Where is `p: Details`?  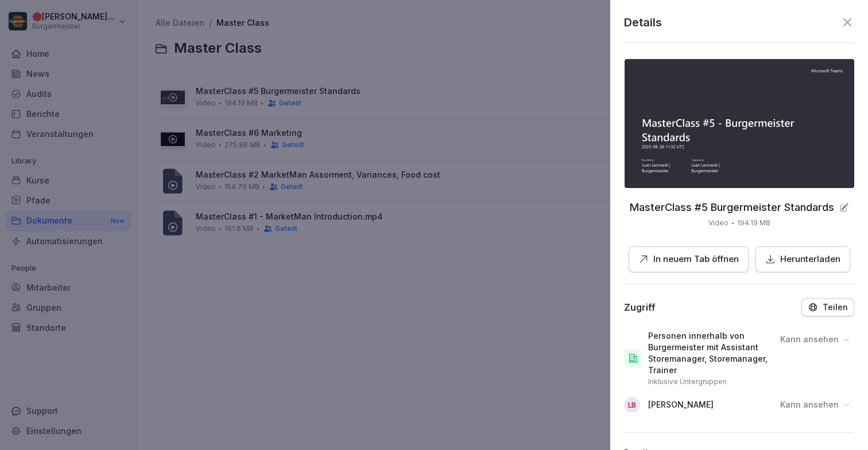
p: Details is located at coordinates (643, 22).